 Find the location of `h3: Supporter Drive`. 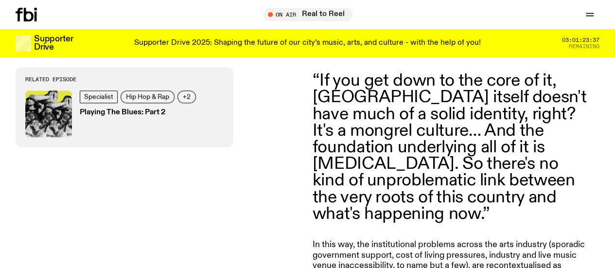

h3: Supporter Drive is located at coordinates (53, 43).